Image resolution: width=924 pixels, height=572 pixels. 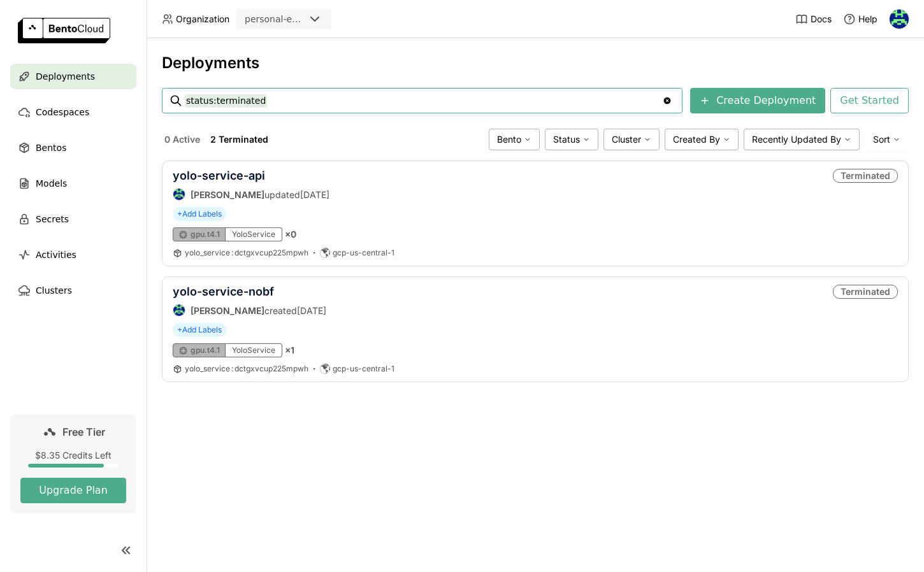 I want to click on div: Recently Updated By, so click(x=802, y=140).